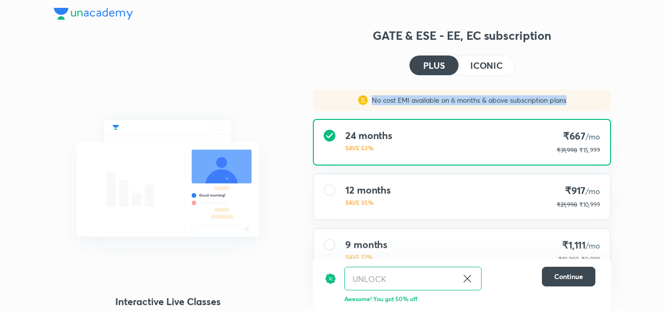  I want to click on p: Awesome! You got 50% off, so click(470, 298).